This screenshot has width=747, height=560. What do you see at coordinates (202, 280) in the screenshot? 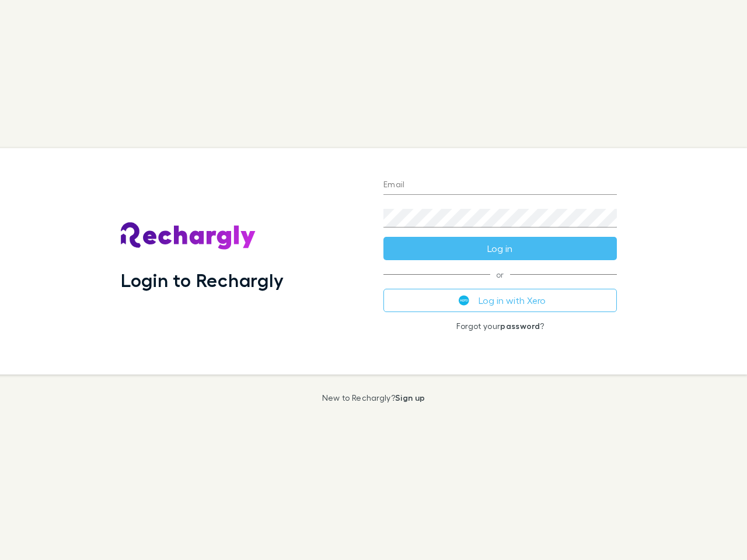
I see `h1: Login to Rechargly` at bounding box center [202, 280].